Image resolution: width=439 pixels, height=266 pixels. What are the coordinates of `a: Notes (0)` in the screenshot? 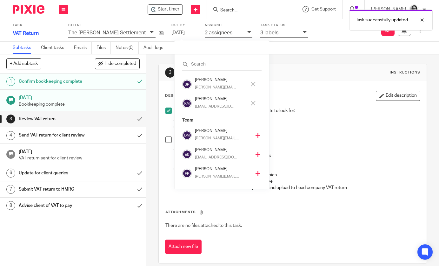 It's located at (127, 48).